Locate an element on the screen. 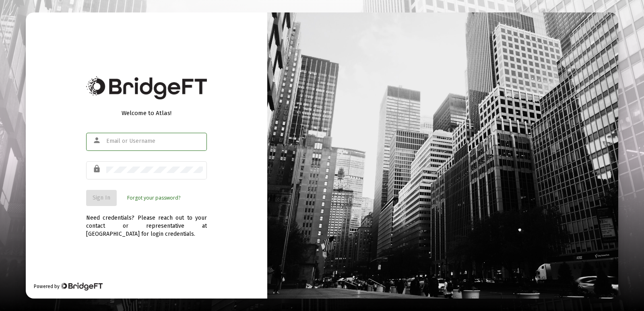 This screenshot has height=311, width=644. button: Sign In is located at coordinates (101, 198).